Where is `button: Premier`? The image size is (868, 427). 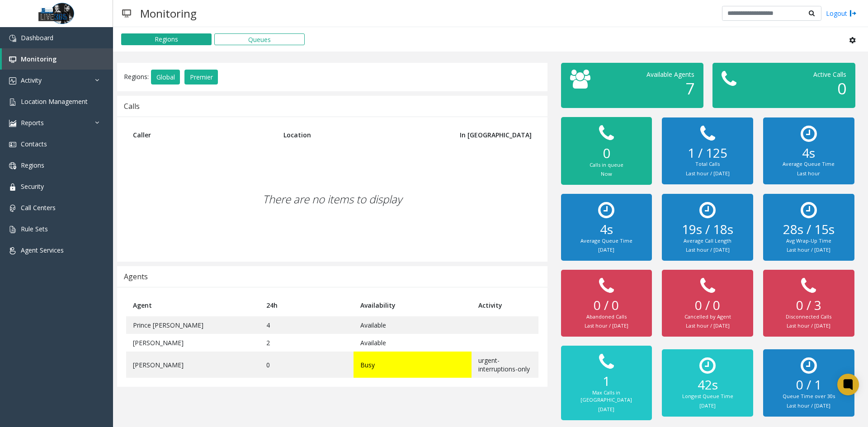 button: Premier is located at coordinates (201, 77).